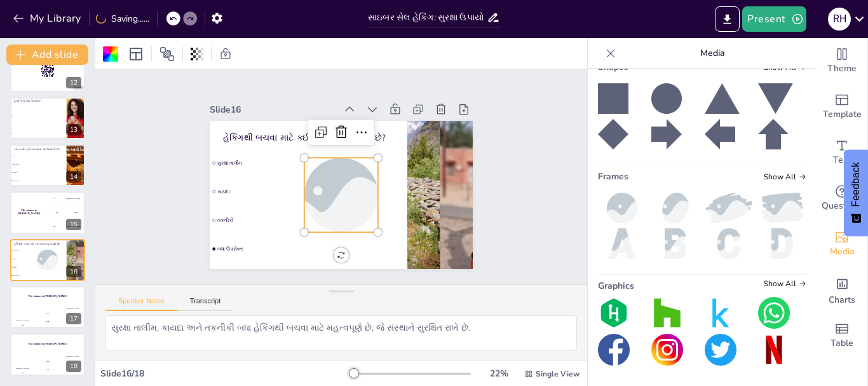 The height and width of the screenshot is (386, 868). I want to click on span: Position, so click(167, 54).